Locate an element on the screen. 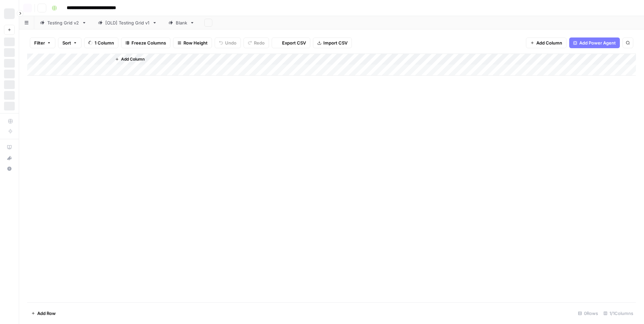  div: 0 Rows is located at coordinates (588, 313).